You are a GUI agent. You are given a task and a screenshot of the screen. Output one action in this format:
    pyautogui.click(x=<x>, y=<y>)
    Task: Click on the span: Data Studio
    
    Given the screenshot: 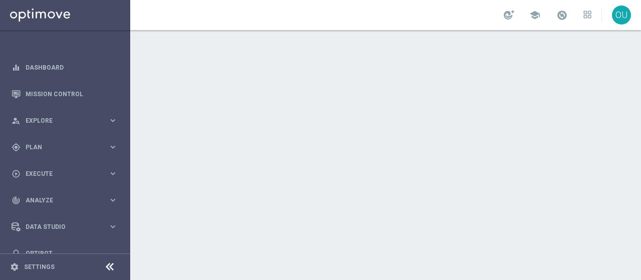 What is the action you would take?
    pyautogui.click(x=67, y=227)
    